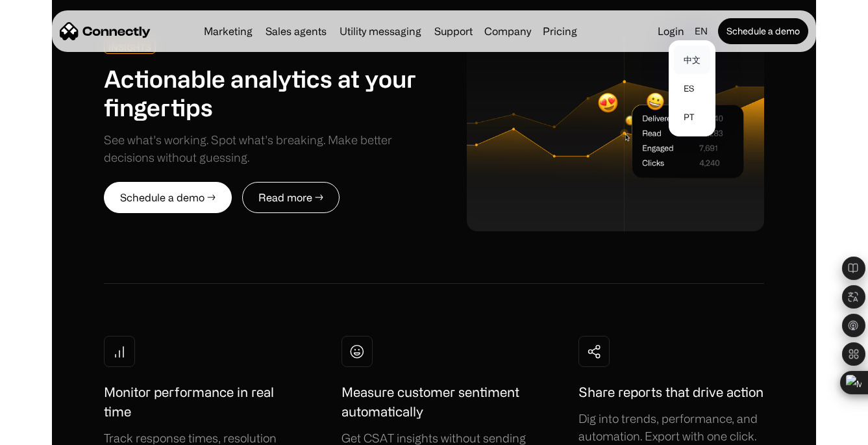  Describe the element at coordinates (763, 31) in the screenshot. I see `a: Schedule a demo` at that location.